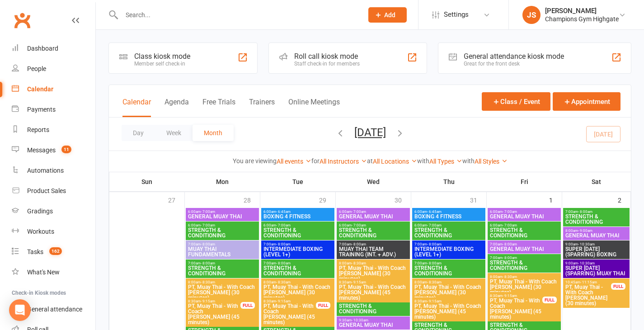 The width and height of the screenshot is (644, 330). I want to click on strong: for, so click(316, 161).